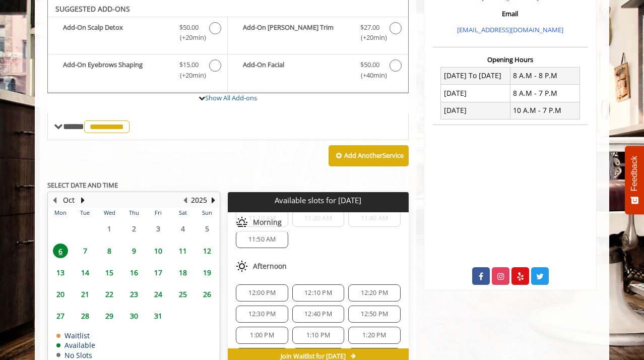 The height and width of the screenshot is (360, 644). What do you see at coordinates (85, 251) in the screenshot?
I see `span: 7` at bounding box center [85, 251].